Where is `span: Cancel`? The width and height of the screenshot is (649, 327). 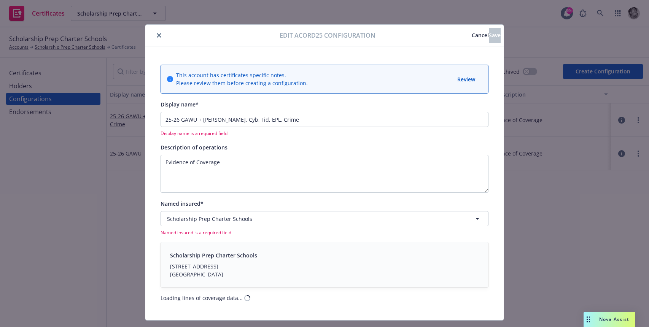 span: Cancel is located at coordinates (480, 35).